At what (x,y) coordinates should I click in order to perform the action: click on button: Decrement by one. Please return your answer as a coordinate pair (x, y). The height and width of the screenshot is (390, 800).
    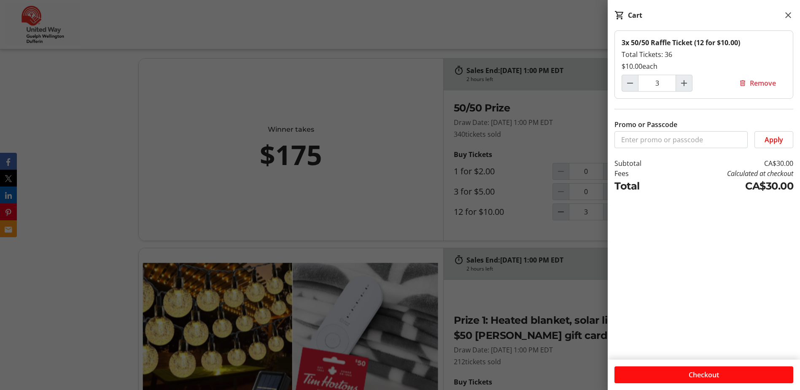
    Looking at the image, I should click on (630, 83).